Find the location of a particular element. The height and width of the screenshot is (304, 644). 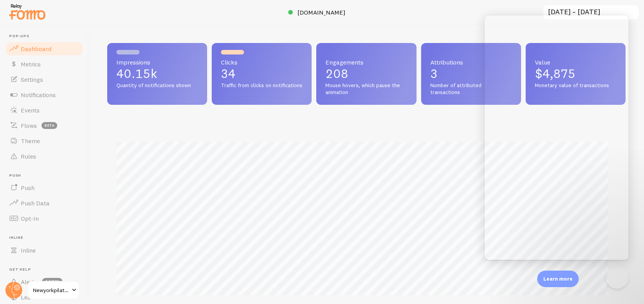

a: Flows beta is located at coordinates (45, 125).